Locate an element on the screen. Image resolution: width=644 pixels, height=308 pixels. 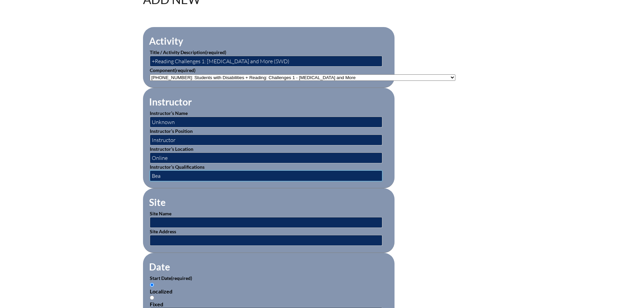
div: Localized is located at coordinates (269, 291).